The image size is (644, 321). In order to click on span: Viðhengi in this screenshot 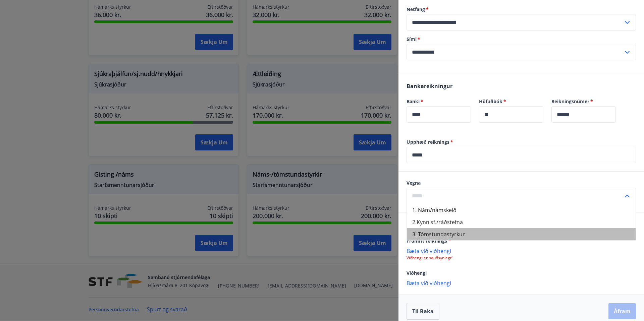, I will do `click(417, 273)`.